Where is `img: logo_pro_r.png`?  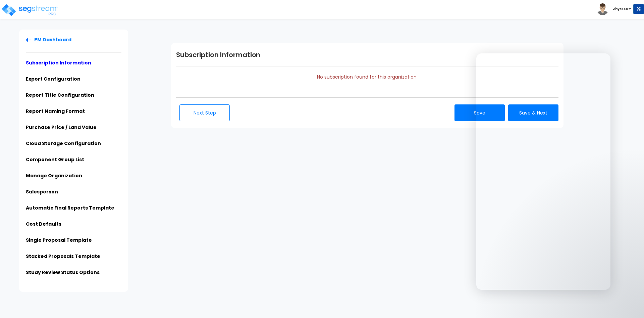
img: logo_pro_r.png is located at coordinates (29, 10).